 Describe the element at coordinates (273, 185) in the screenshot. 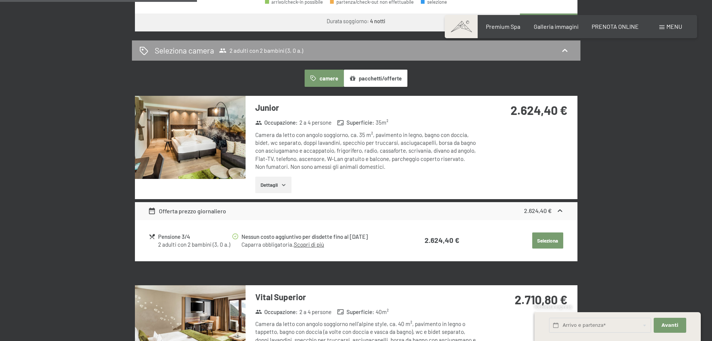

I see `button: Dettagli` at that location.